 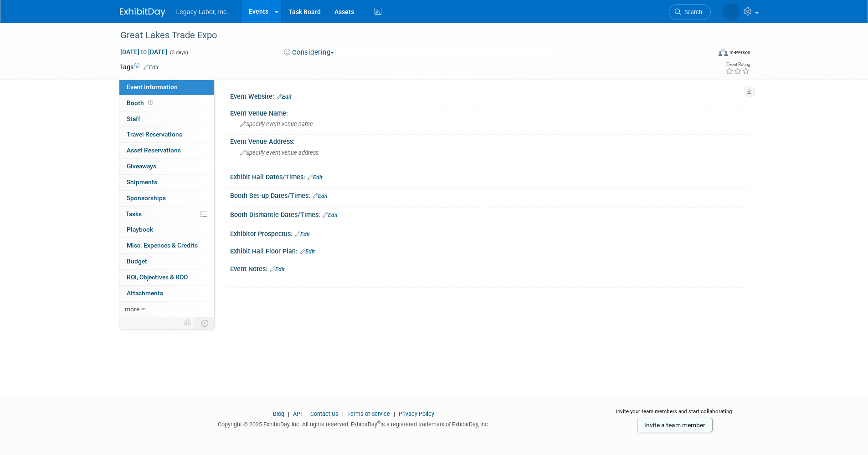 What do you see at coordinates (143, 13) in the screenshot?
I see `img: ExhibitDay` at bounding box center [143, 13].